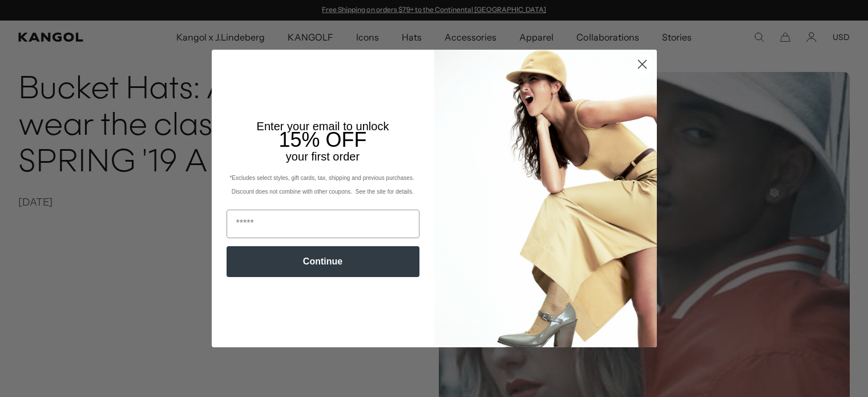 Image resolution: width=868 pixels, height=397 pixels. What do you see at coordinates (545, 198) in the screenshot?
I see `img: 93be19ad-e773-4382-80b9-c9d740c9197f.jpeg` at bounding box center [545, 198].